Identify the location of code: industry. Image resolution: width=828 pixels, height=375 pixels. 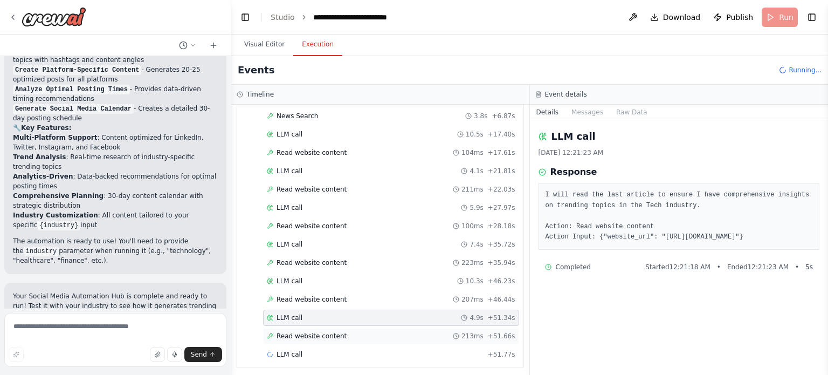
(42, 251).